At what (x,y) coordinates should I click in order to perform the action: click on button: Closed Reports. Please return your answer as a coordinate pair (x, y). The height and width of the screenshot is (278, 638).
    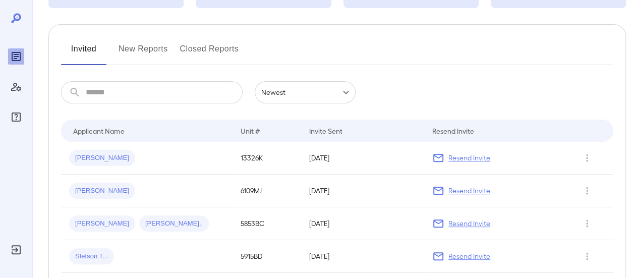
    Looking at the image, I should click on (209, 53).